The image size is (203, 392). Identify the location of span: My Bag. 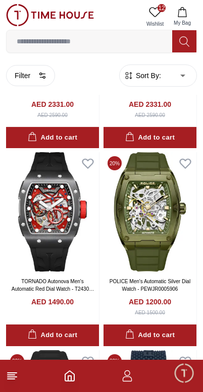
(182, 23).